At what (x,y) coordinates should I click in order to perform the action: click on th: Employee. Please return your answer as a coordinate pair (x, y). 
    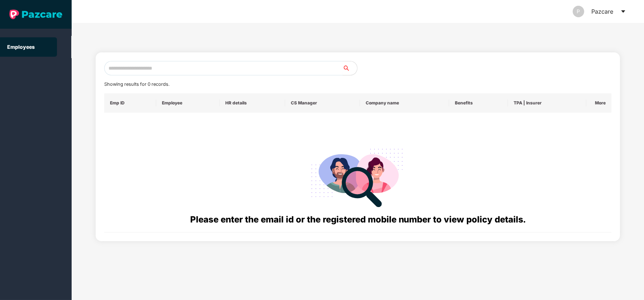
    Looking at the image, I should click on (188, 103).